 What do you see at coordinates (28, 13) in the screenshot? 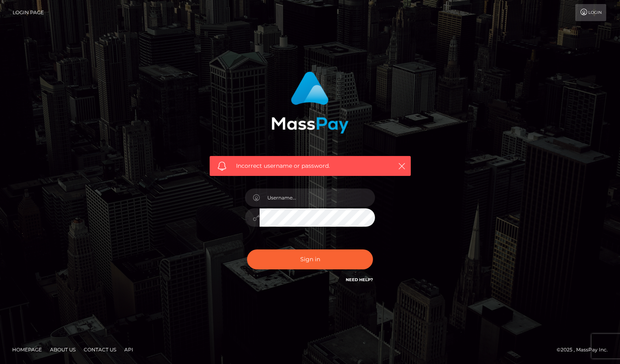
I see `a: Login Page` at bounding box center [28, 13].